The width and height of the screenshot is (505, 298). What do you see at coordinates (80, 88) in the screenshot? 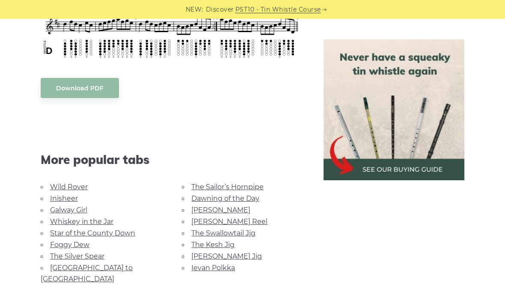
I see `a: Download PDF` at bounding box center [80, 88].